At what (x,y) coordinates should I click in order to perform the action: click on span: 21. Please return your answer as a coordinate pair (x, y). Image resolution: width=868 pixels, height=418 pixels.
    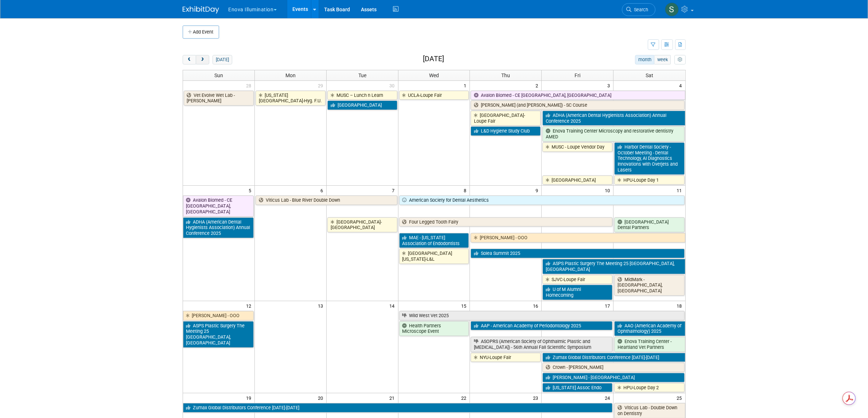
    Looking at the image, I should click on (393, 398).